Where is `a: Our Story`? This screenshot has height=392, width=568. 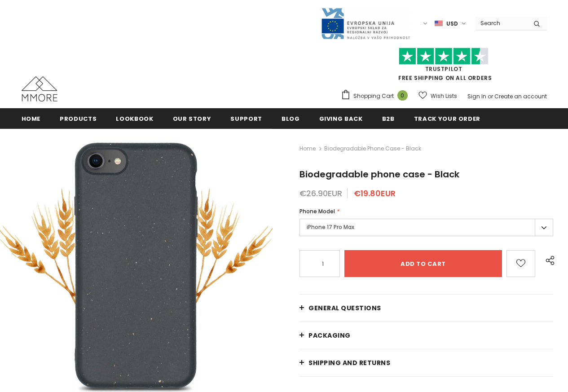 a: Our Story is located at coordinates (192, 118).